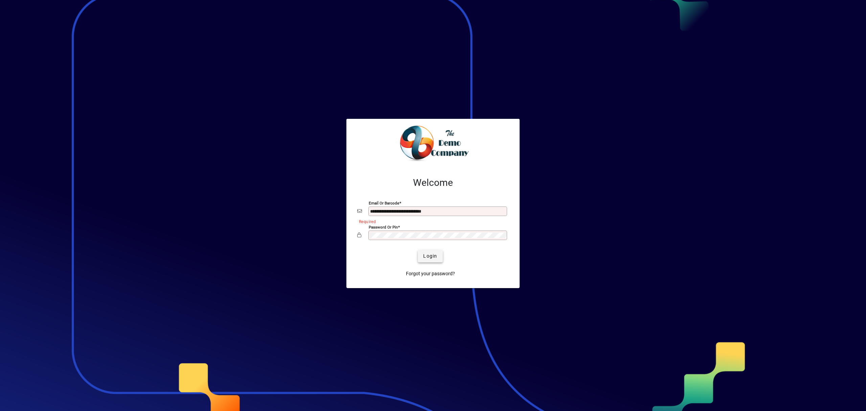 Image resolution: width=866 pixels, height=411 pixels. Describe the element at coordinates (384, 203) in the screenshot. I see `mat-label: Email or Barcode` at that location.